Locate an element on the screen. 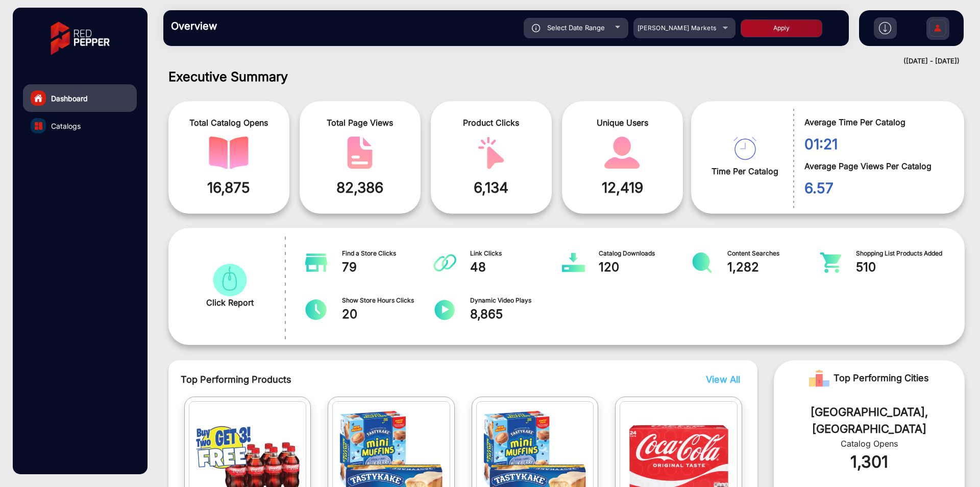 The height and width of the screenshot is (487, 980). span: 79 is located at coordinates (388, 267).